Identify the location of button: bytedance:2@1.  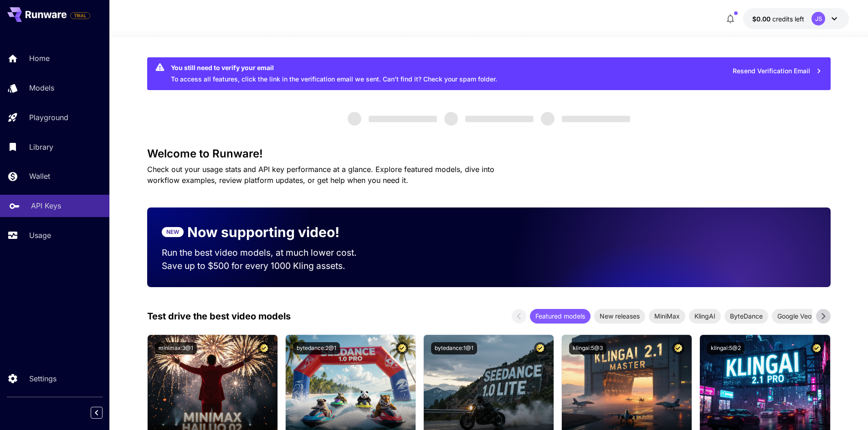
(317, 348).